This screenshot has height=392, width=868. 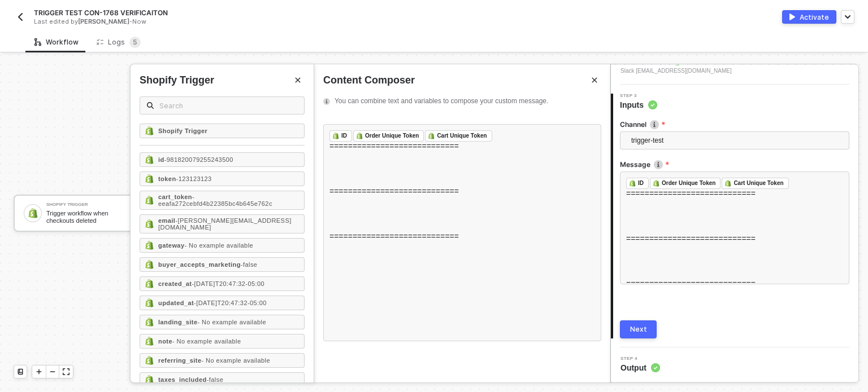 What do you see at coordinates (20, 17) in the screenshot?
I see `button: back` at bounding box center [20, 17].